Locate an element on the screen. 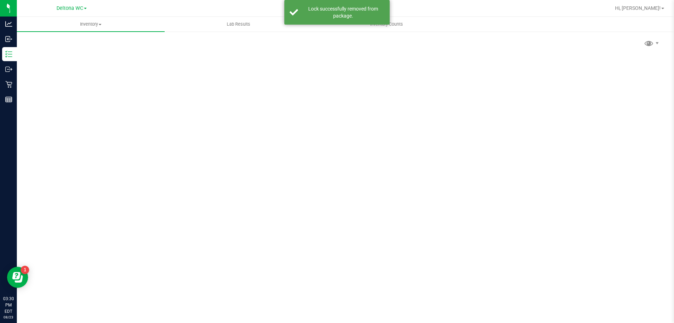 The image size is (674, 323). a: Lab Results is located at coordinates (239, 24).